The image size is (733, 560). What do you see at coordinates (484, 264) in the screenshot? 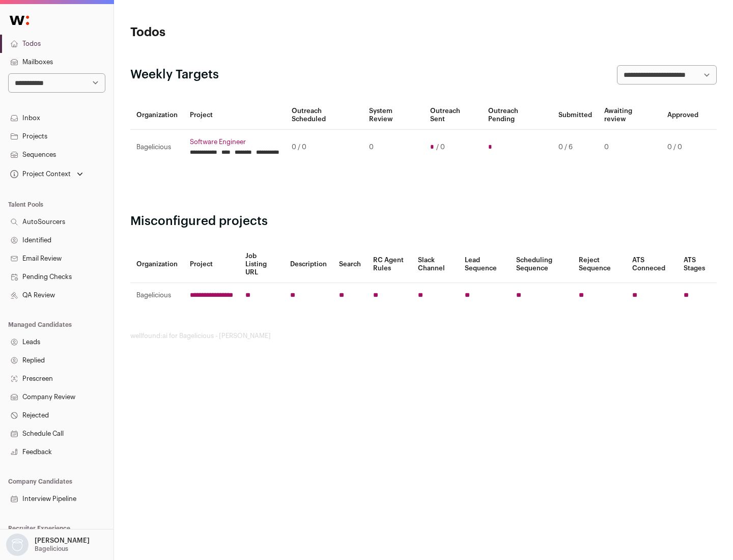
I see `th: Lead Sequence` at bounding box center [484, 264].